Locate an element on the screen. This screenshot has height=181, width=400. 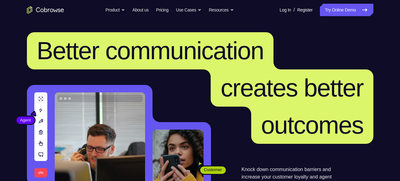
a: Register is located at coordinates (305, 10).